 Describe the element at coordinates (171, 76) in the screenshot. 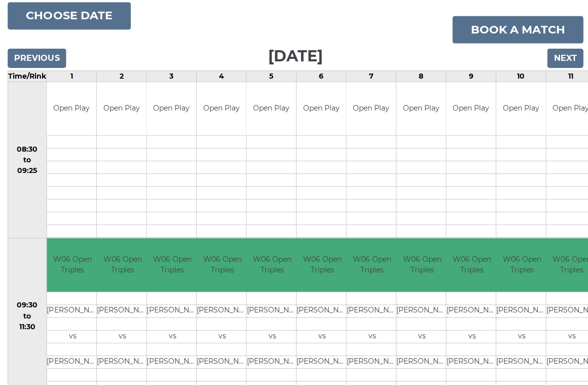

I see `td: 3` at that location.